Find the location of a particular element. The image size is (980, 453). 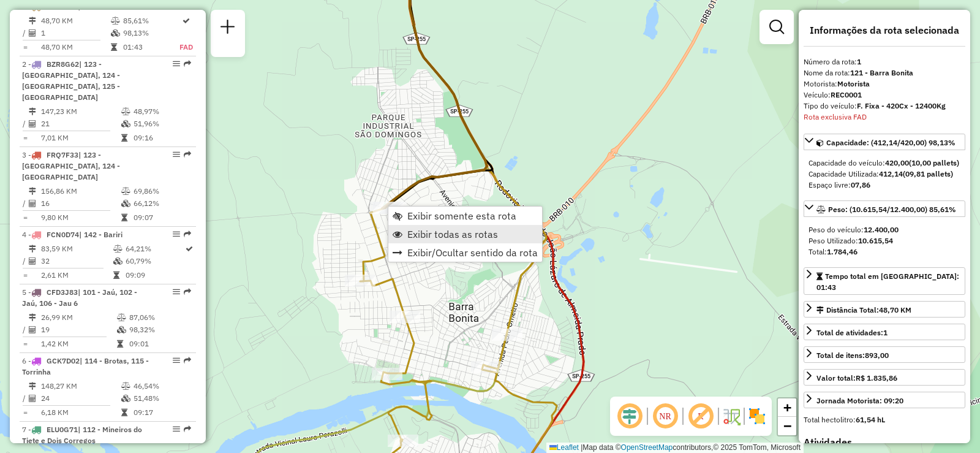

div: Jornada Motorista: 09:20 is located at coordinates (860, 401).